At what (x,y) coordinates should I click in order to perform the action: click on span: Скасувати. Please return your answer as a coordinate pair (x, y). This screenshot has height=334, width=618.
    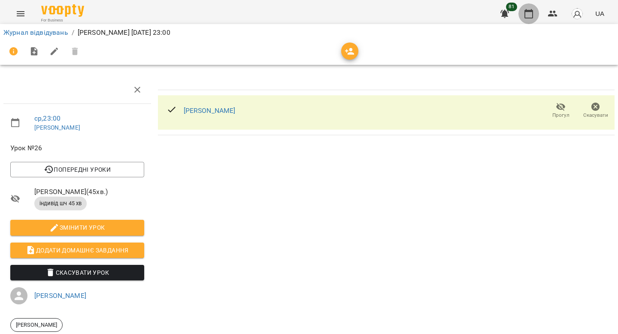
    Looking at the image, I should click on (596, 115).